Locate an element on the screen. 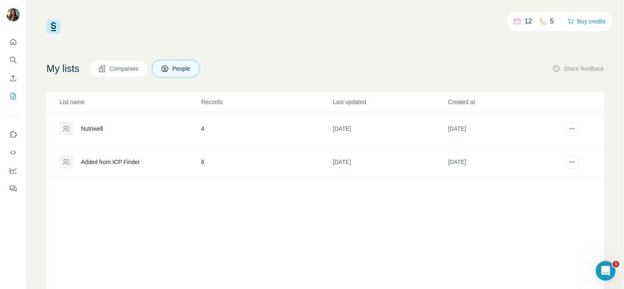 The height and width of the screenshot is (289, 624). button: Share feedback is located at coordinates (579, 69).